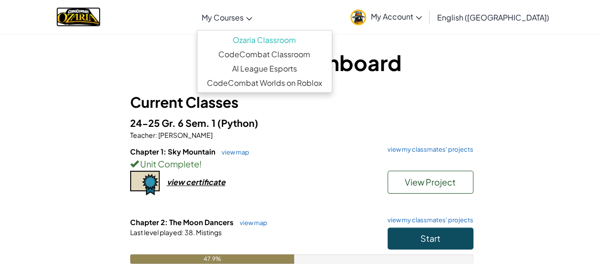 The width and height of the screenshot is (603, 279). What do you see at coordinates (227, 17) in the screenshot?
I see `a: My Courses` at bounding box center [227, 17].